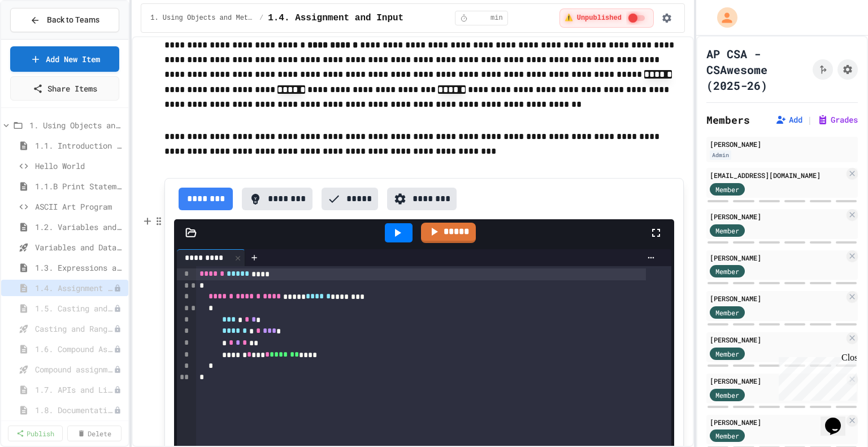 The image size is (868, 447). Describe the element at coordinates (73, 20) in the screenshot. I see `span: Back to Teams` at that location.